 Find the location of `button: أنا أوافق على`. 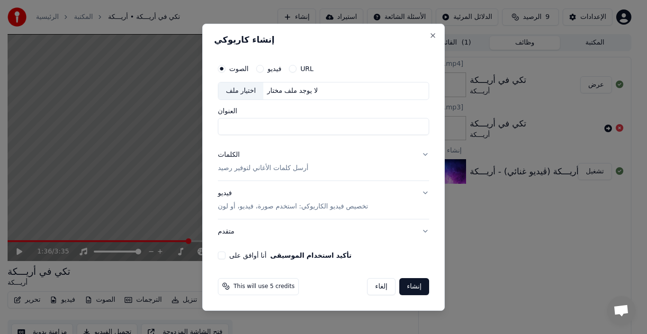

button: أنا أوافق على is located at coordinates (311, 255).